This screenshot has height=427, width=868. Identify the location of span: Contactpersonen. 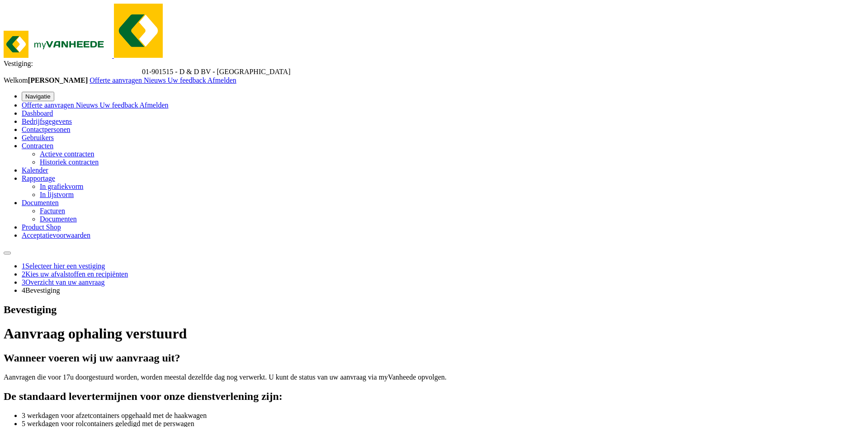
(46, 129).